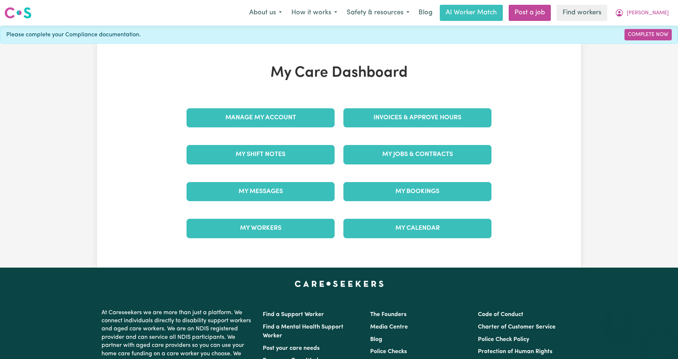 Image resolution: width=678 pixels, height=359 pixels. Describe the element at coordinates (339, 73) in the screenshot. I see `h1: My Care Dashboard` at that location.